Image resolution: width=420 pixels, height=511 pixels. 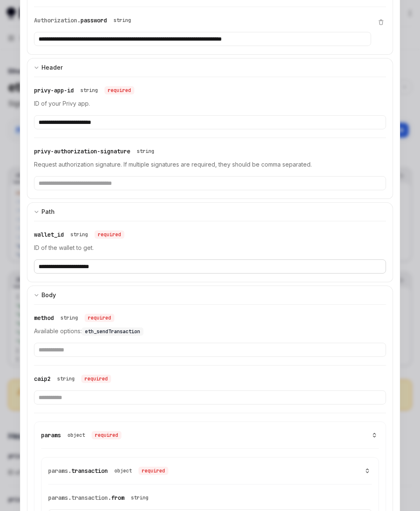 What do you see at coordinates (93, 20) in the screenshot?
I see `span: password` at bounding box center [93, 20].